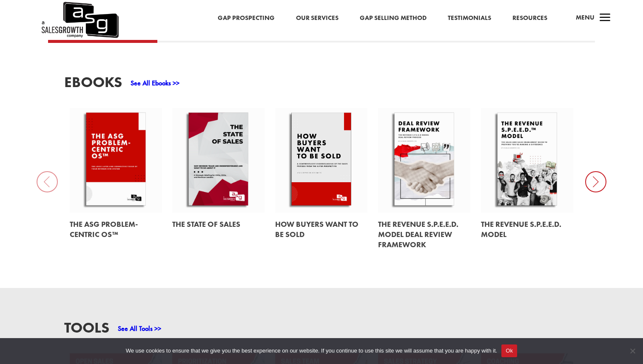 Image resolution: width=643 pixels, height=364 pixels. What do you see at coordinates (311, 351) in the screenshot?
I see `span: We use cookies to ensure that we give you the best experience on our website. If you continue to ...` at bounding box center [311, 351].